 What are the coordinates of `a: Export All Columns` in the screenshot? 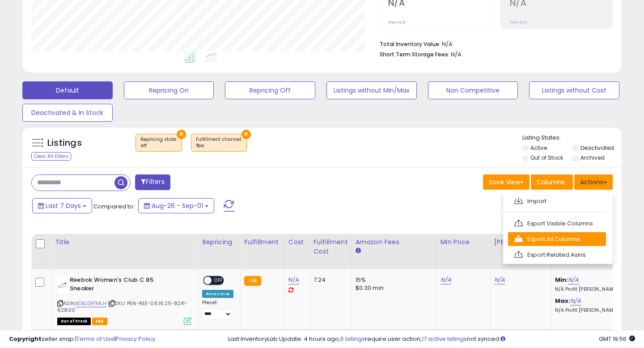 It's located at (557, 239).